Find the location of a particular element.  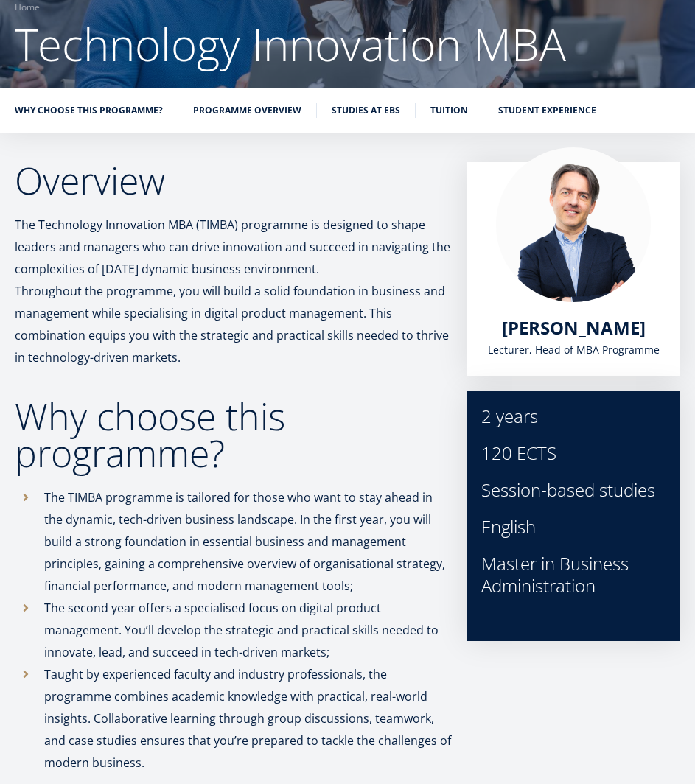

div: Session-based studies is located at coordinates (573, 490).